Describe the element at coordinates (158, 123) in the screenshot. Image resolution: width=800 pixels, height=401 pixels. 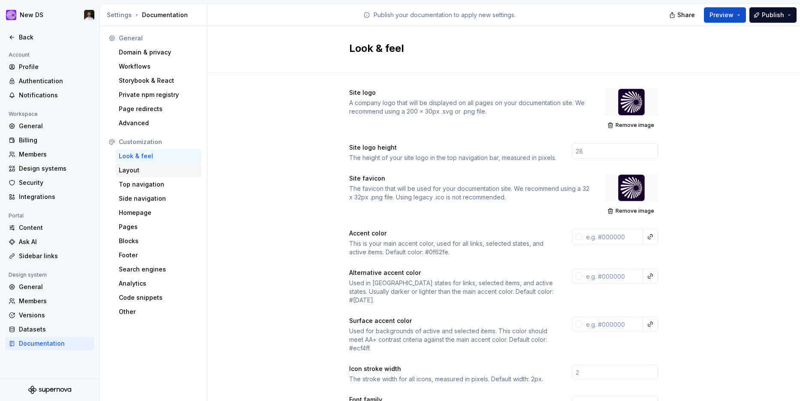
I see `a: Advanced` at that location.